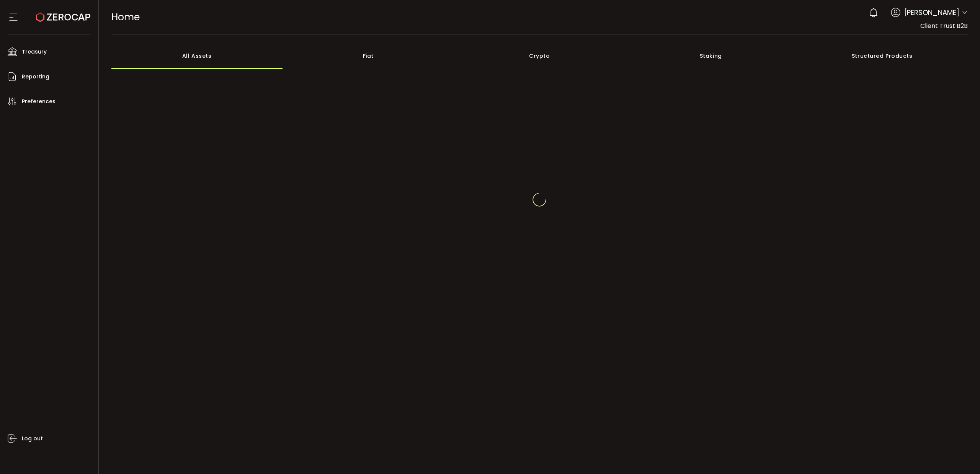 This screenshot has height=474, width=980. Describe the element at coordinates (540, 56) in the screenshot. I see `div: Crypto` at that location.